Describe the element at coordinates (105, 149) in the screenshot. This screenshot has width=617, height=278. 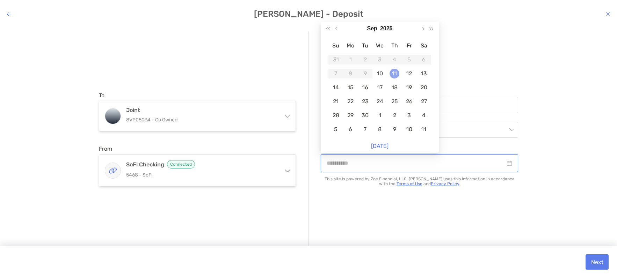
I see `label: From` at that location.